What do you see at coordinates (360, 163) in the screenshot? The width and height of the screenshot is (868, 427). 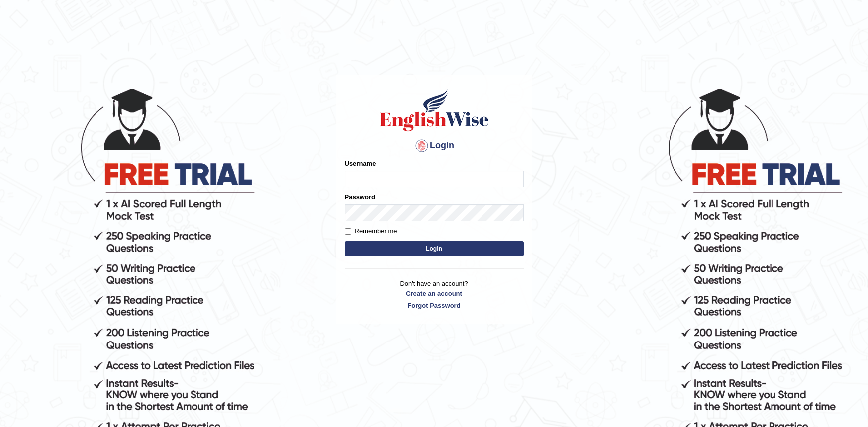 I see `label: Username` at bounding box center [360, 163].